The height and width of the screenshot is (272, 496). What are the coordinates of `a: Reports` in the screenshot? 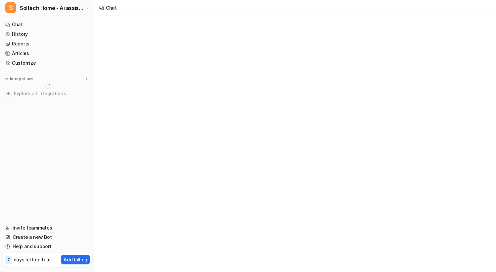 It's located at (47, 44).